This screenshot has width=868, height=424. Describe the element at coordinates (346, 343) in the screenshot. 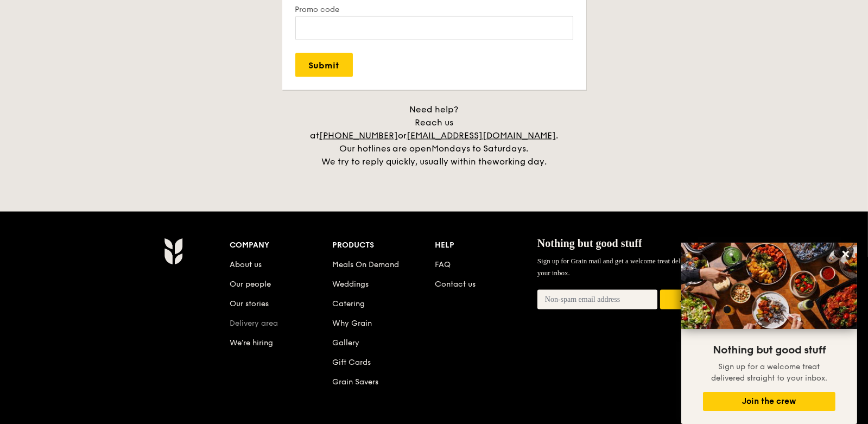

I see `a: Gallery` at that location.